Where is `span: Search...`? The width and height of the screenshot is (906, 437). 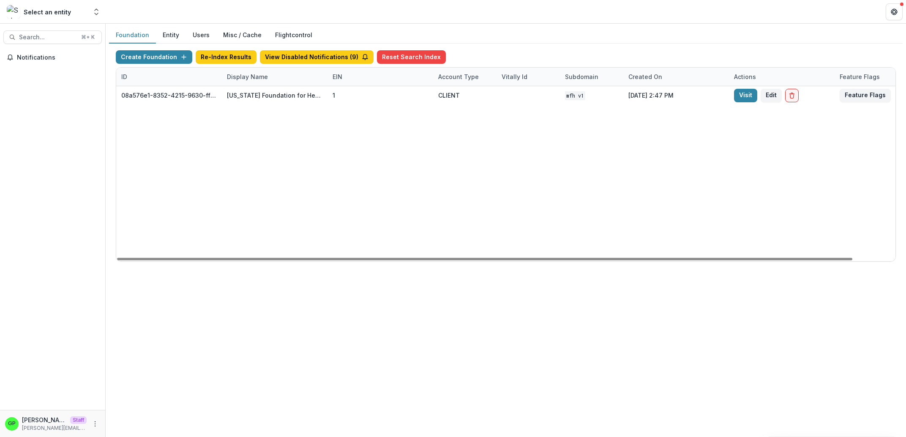
span: Search... is located at coordinates (47, 37).